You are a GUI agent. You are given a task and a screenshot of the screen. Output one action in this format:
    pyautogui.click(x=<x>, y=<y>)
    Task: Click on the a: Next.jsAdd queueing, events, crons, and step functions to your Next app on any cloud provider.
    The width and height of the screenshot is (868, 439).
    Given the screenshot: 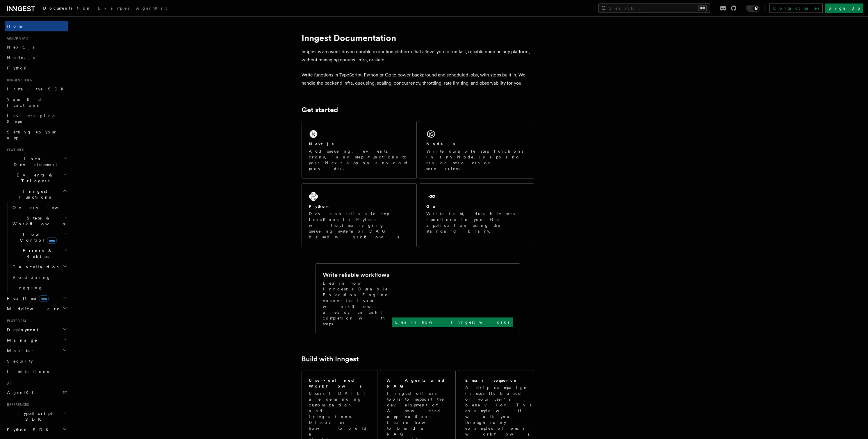 What is the action you would take?
    pyautogui.click(x=359, y=150)
    